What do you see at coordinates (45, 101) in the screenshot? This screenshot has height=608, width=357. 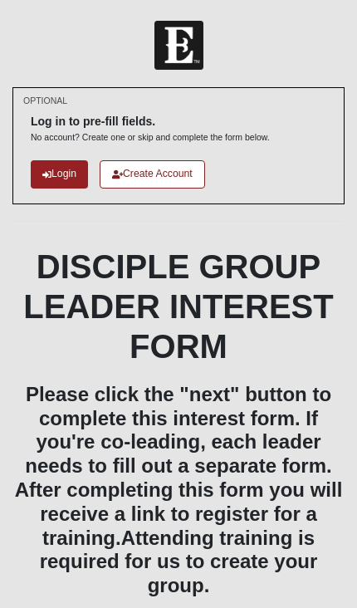 I see `small: OPTIONAL` at bounding box center [45, 101].